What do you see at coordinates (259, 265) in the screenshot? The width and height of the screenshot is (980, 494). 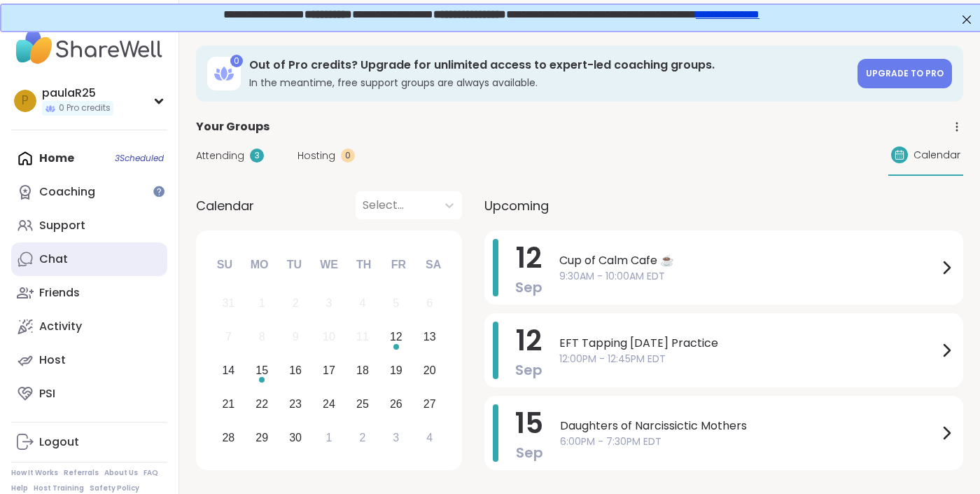 I see `div: Mo` at bounding box center [259, 265].